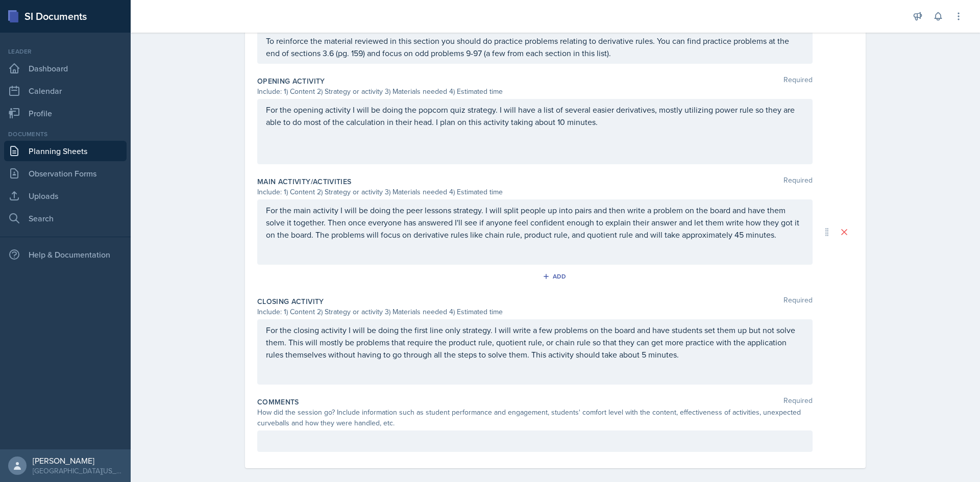 Image resolution: width=980 pixels, height=482 pixels. What do you see at coordinates (65, 151) in the screenshot?
I see `a: Planning Sheets` at bounding box center [65, 151].